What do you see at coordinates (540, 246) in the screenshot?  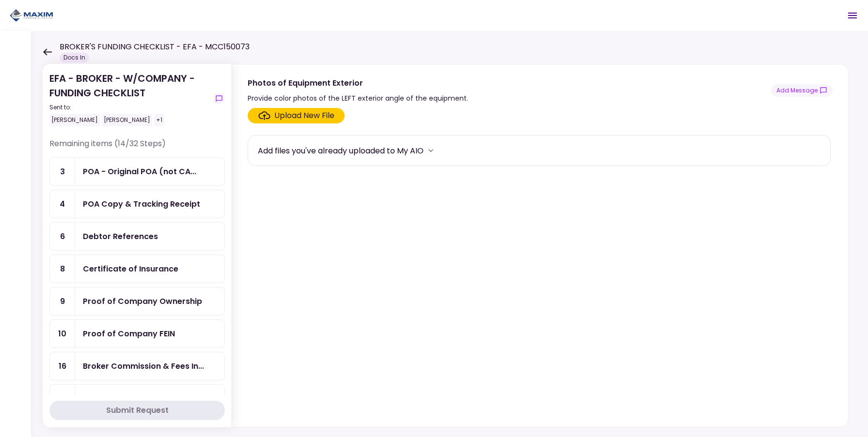 I see `div: Photos of Equipment ExteriorProvide color photos of the LEFT exterior angle of the equipment.show...` at bounding box center [540, 246].